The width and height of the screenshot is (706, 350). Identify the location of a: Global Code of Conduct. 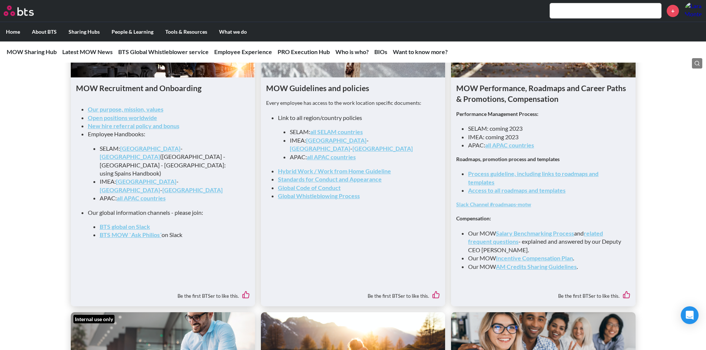
(309, 188).